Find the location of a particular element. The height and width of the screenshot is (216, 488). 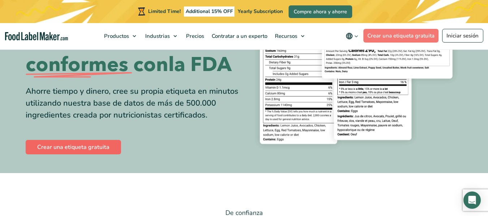

a: Productos is located at coordinates (120, 36).